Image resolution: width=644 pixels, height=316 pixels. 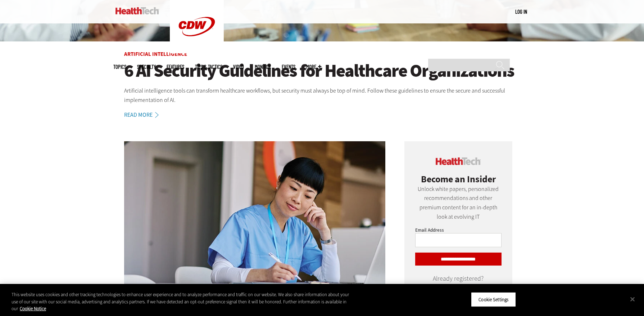 I want to click on p: Artificial intelligence tools can transform healthcare workflows, but security must always be top..., so click(x=322, y=95).